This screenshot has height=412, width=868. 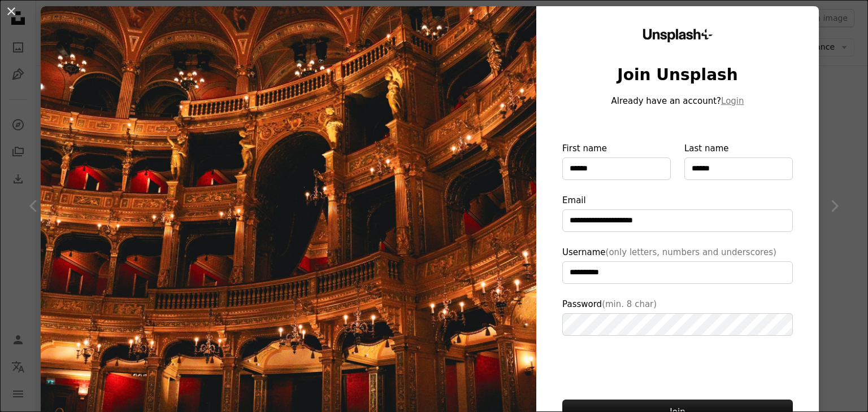 What do you see at coordinates (677, 75) in the screenshot?
I see `h1: Join Unsplash` at bounding box center [677, 75].